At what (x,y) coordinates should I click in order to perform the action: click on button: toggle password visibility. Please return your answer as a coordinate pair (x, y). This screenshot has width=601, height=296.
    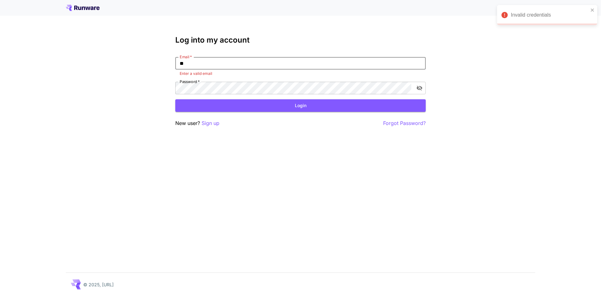
    Looking at the image, I should click on (419, 88).